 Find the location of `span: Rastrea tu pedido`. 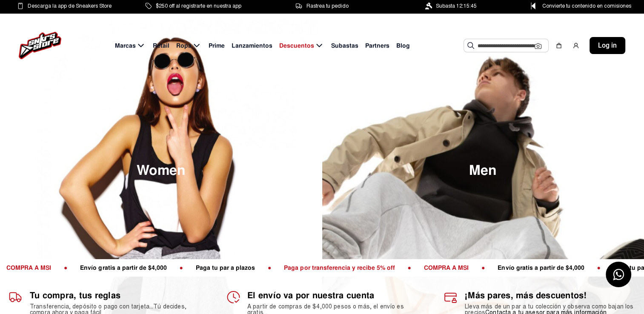

span: Rastrea tu pedido is located at coordinates (327, 6).